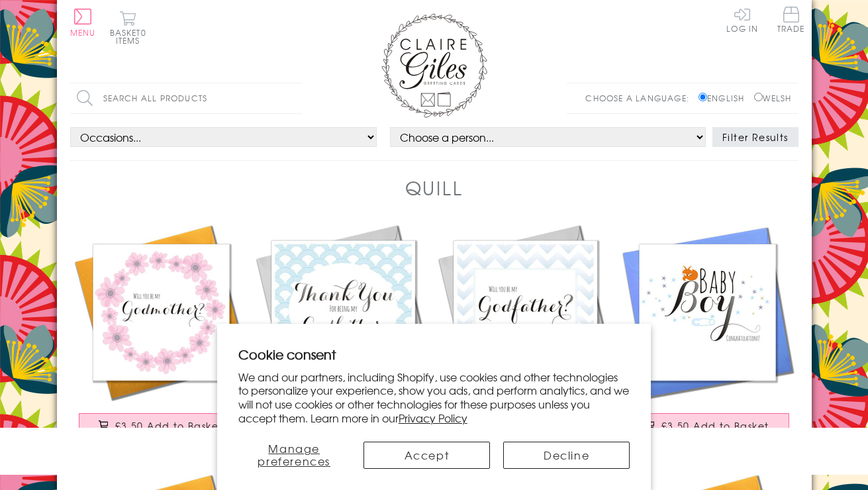 The width and height of the screenshot is (868, 490). I want to click on a: Religious Occassions Card, Pink Flowers, Will you be my Godmother? £3.50 Add to Basket, so click(161, 336).